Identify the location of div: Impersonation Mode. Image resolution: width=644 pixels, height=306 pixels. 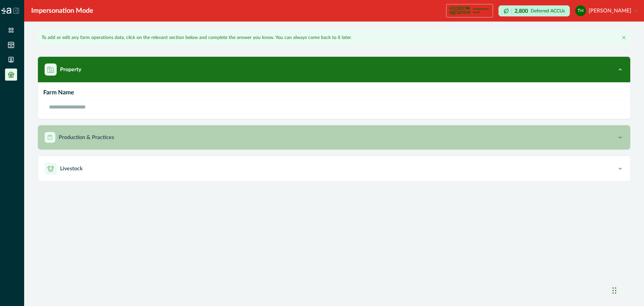
(62, 11).